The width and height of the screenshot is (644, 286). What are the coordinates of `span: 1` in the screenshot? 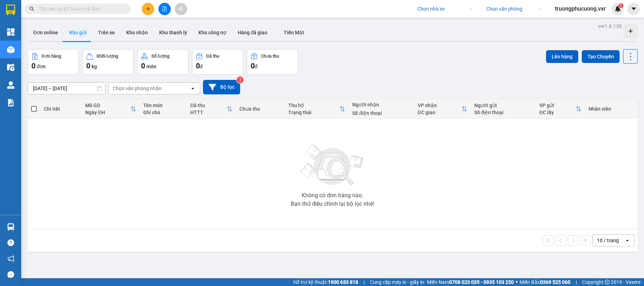 It's located at (621, 5).